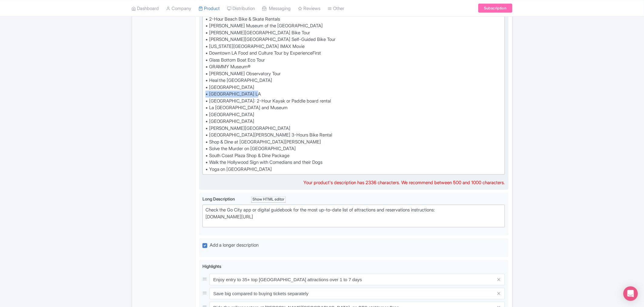 The width and height of the screenshot is (644, 307). I want to click on span: Add a longer description, so click(234, 245).